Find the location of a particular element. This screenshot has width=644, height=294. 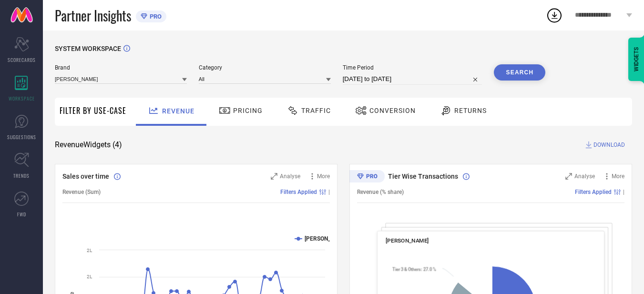

span: TRENDS is located at coordinates (21, 175).